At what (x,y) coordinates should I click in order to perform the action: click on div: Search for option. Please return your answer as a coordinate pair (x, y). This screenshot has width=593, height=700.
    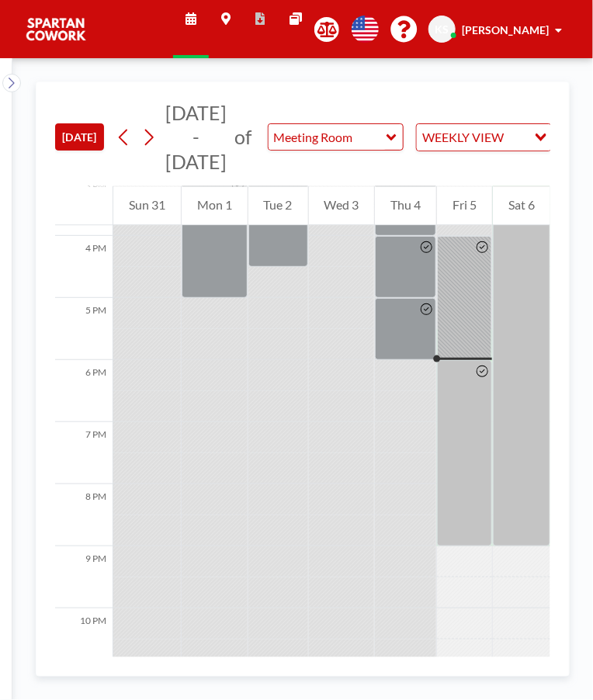
    Looking at the image, I should click on (483, 137).